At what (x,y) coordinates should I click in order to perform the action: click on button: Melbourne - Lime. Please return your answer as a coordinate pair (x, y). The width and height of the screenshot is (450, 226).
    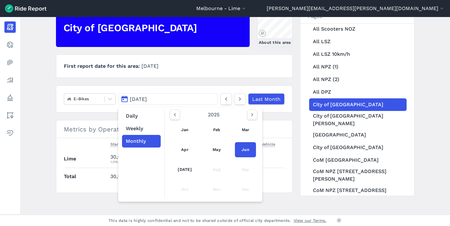
    Looking at the image, I should click on (222, 8).